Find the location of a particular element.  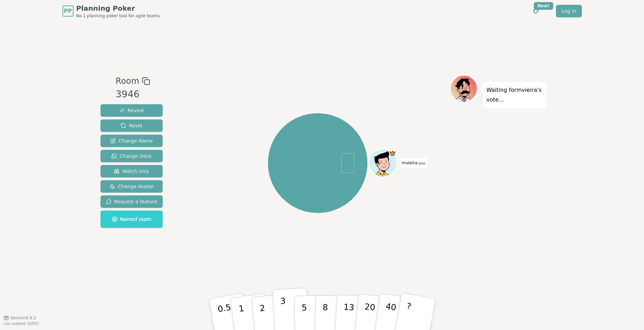

button: Named room is located at coordinates (132, 220).